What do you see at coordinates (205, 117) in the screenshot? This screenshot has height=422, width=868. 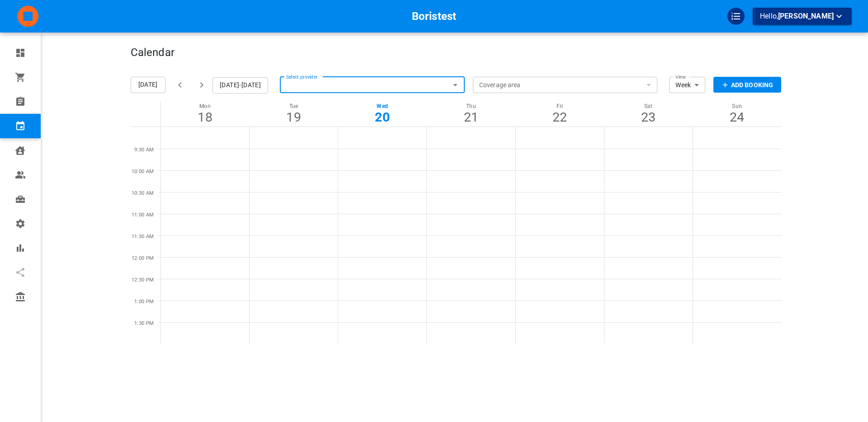 I see `div: 18` at bounding box center [205, 117].